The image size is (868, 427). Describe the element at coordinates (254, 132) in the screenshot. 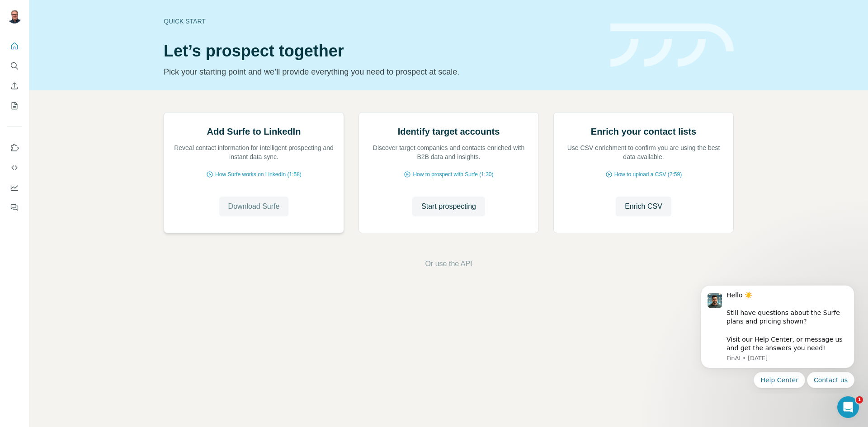

I see `h2: Add Surfe to LinkedIn` at that location.